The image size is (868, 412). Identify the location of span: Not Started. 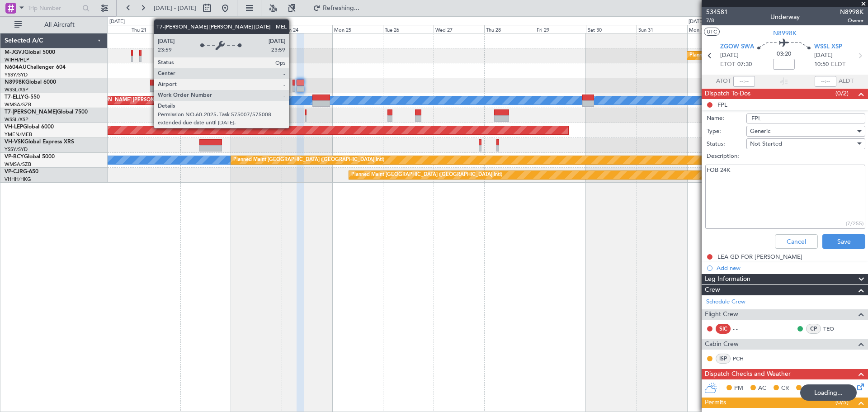
(766, 144).